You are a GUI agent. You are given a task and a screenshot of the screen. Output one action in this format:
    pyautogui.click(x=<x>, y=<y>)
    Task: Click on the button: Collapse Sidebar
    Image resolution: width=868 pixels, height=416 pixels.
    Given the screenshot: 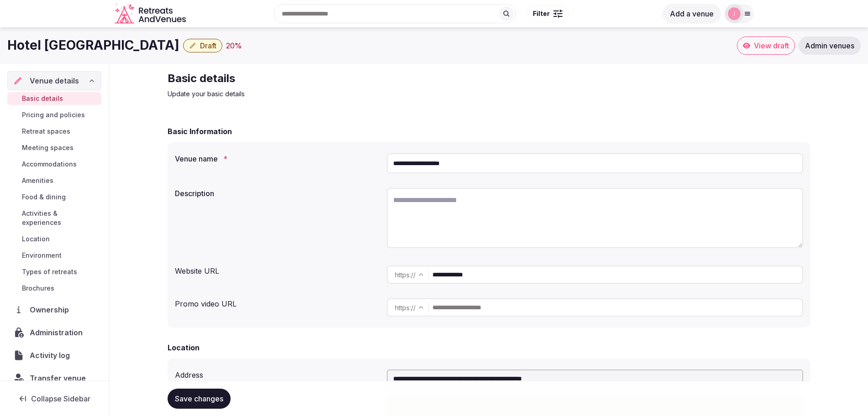 What is the action you would take?
    pyautogui.click(x=54, y=399)
    